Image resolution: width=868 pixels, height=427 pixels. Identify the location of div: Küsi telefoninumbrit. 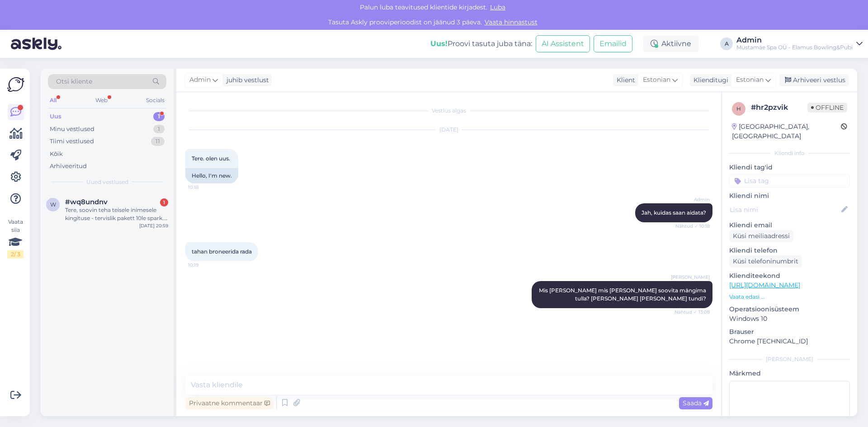
(765, 261).